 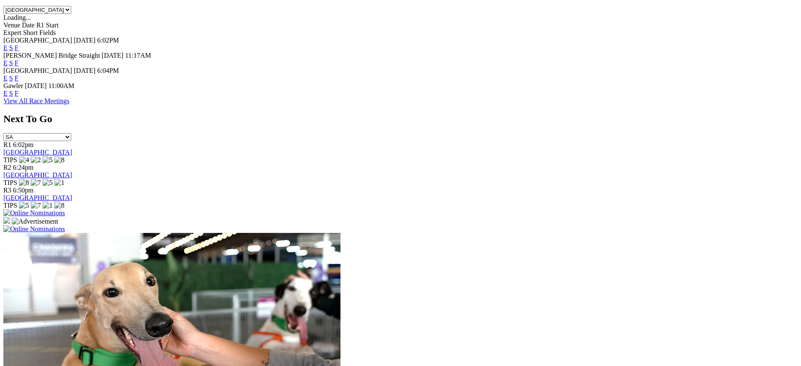 I want to click on span: 6:50pm, so click(x=23, y=190).